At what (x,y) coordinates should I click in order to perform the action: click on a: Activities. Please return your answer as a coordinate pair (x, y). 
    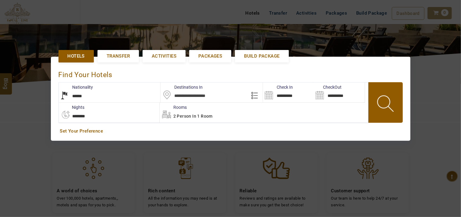
    Looking at the image, I should click on (164, 56).